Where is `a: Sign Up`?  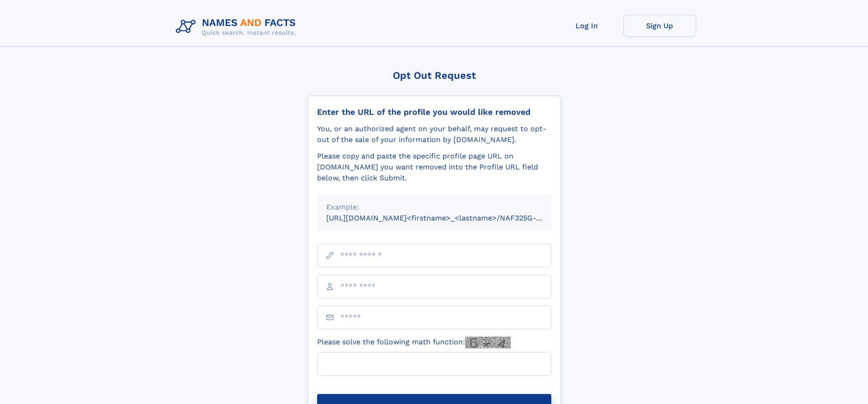
a: Sign Up is located at coordinates (660, 25).